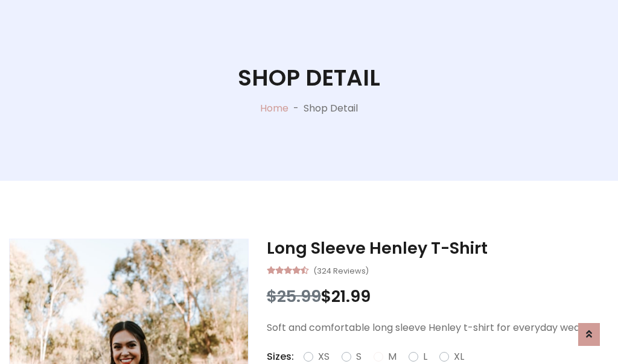 The width and height of the screenshot is (618, 364). What do you see at coordinates (309, 78) in the screenshot?
I see `h1: Shop Detail` at bounding box center [309, 78].